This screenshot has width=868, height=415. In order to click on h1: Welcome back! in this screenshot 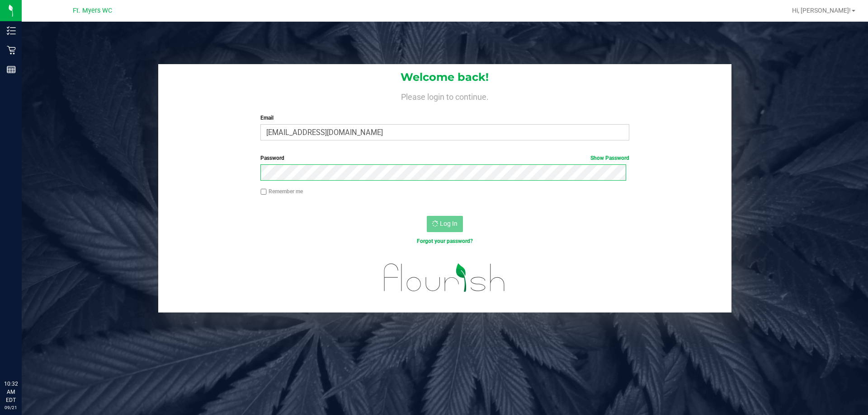, I will do `click(445, 77)`.